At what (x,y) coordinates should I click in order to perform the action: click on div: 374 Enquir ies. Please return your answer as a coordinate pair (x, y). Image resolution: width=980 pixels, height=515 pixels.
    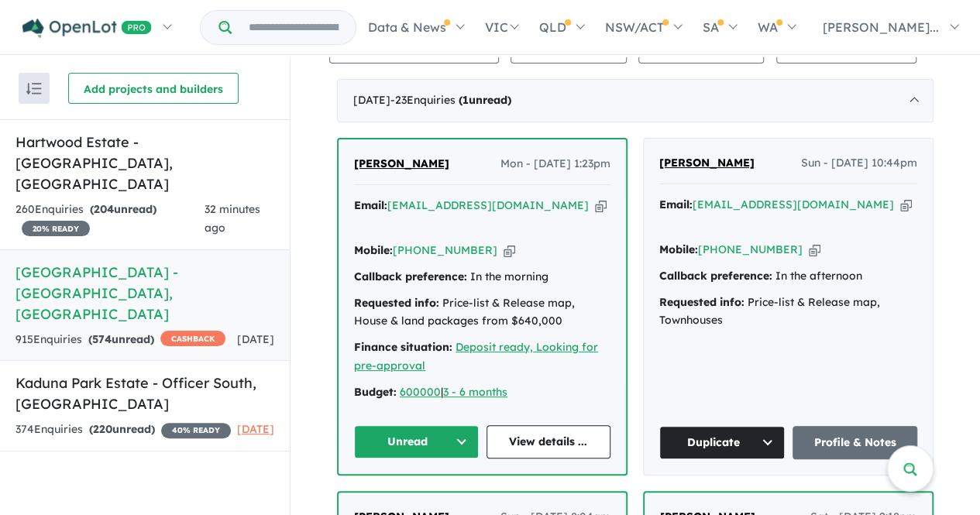
    Looking at the image, I should click on (123, 430).